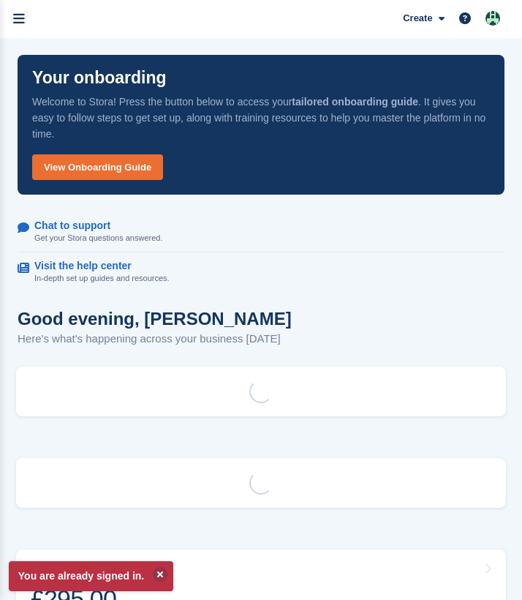  Describe the element at coordinates (261, 118) in the screenshot. I see `p: Welcome to Stora! Press the button below to access your . It gives you easy to follow steps to ge...` at that location.